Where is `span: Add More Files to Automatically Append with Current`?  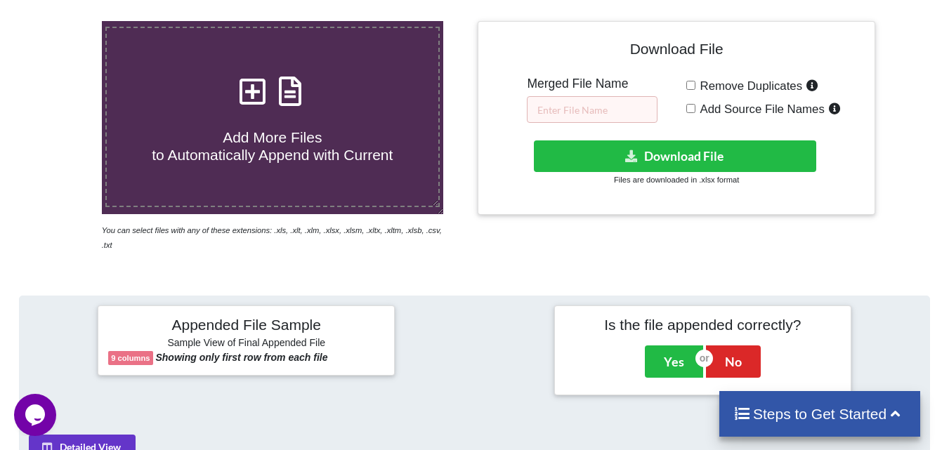 span: Add More Files to Automatically Append with Current is located at coordinates (272, 146).